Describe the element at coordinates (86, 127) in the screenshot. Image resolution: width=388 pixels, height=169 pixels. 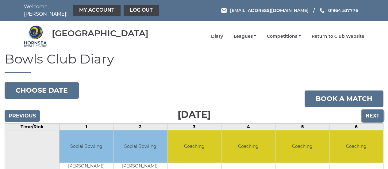
I see `td: 1` at that location.